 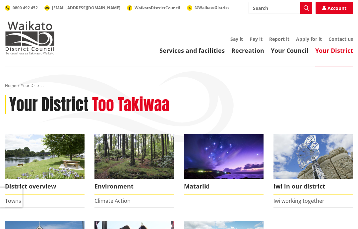 I want to click on img: biodiversity- Wright's Bush_16x9 crop, so click(x=134, y=156).